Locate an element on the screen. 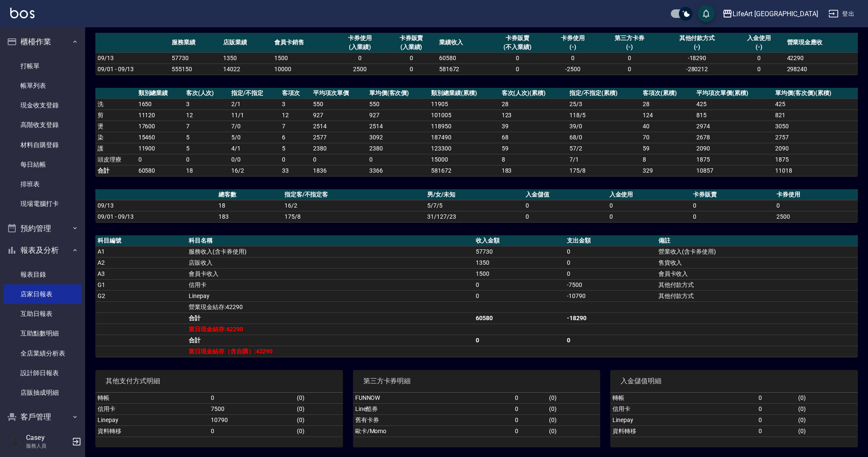 The image size is (868, 457). td: 當日現金結存（含自購）:42290 is located at coordinates (330, 351).